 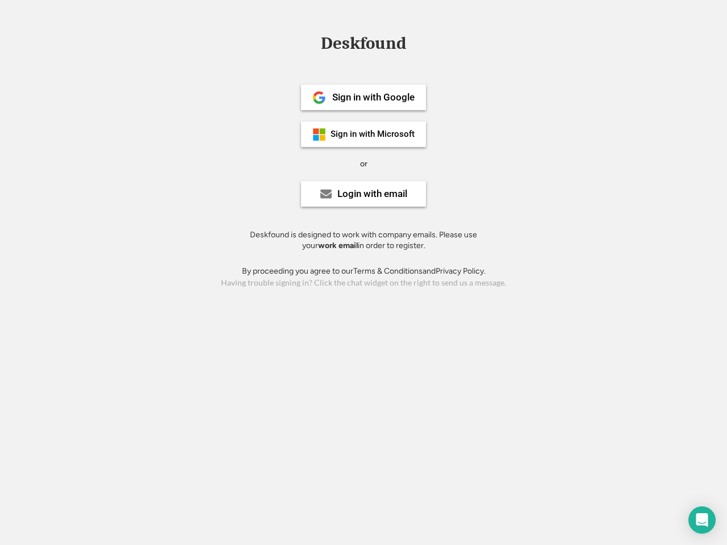 What do you see at coordinates (373, 97) in the screenshot?
I see `div: Sign in with Google` at bounding box center [373, 97].